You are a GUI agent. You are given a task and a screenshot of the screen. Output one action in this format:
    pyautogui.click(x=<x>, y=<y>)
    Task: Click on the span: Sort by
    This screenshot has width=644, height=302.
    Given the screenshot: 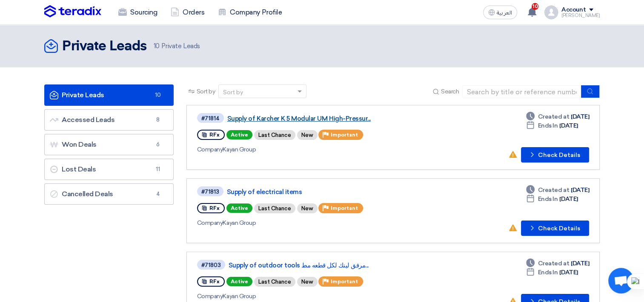 What is the action you would take?
    pyautogui.click(x=206, y=92)
    